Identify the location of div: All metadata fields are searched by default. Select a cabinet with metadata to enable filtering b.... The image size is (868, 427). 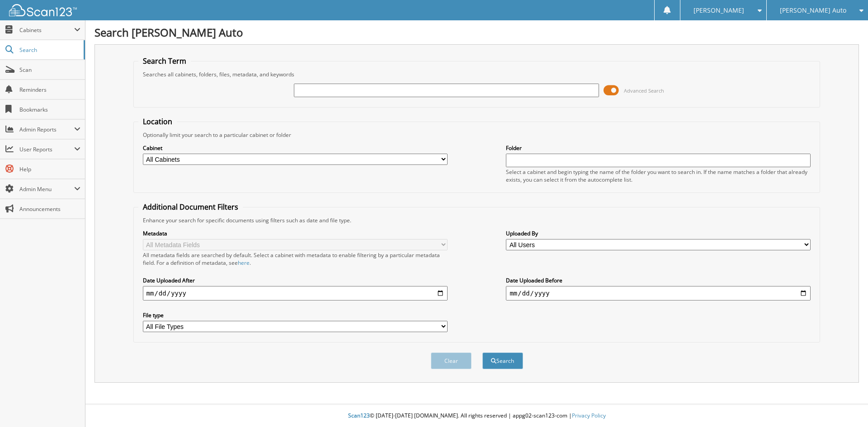
(295, 258).